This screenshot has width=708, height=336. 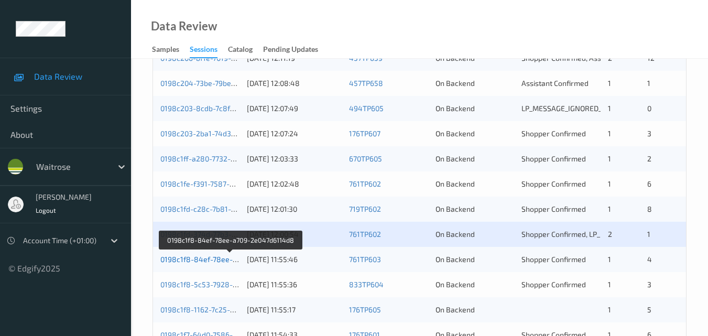 I want to click on div: Pending Updates, so click(x=290, y=50).